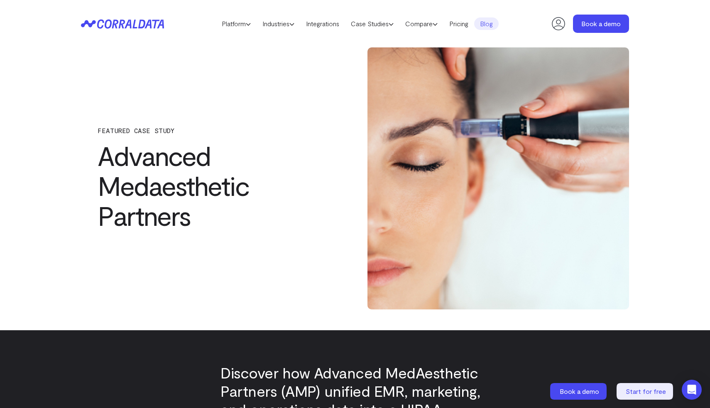 The width and height of the screenshot is (710, 408). Describe the element at coordinates (212, 130) in the screenshot. I see `p: FEATURED CASE STUDY` at that location.